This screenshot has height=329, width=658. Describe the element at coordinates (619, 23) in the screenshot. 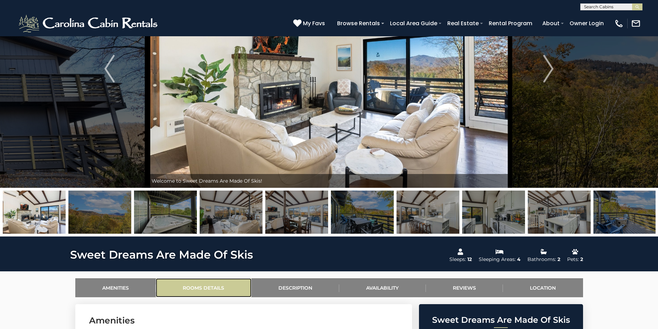

I see `img: phone-regular-white.png` at that location.